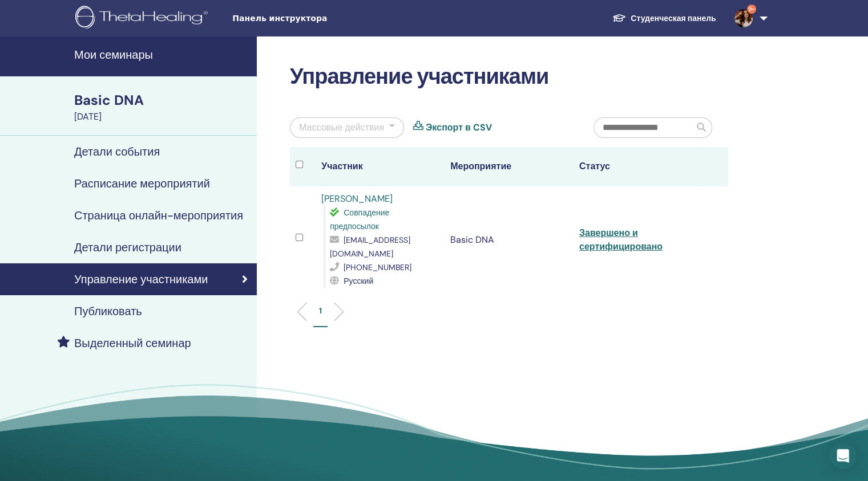 This screenshot has height=481, width=868. What do you see at coordinates (509, 77) in the screenshot?
I see `h2: Управление участниками` at bounding box center [509, 77].